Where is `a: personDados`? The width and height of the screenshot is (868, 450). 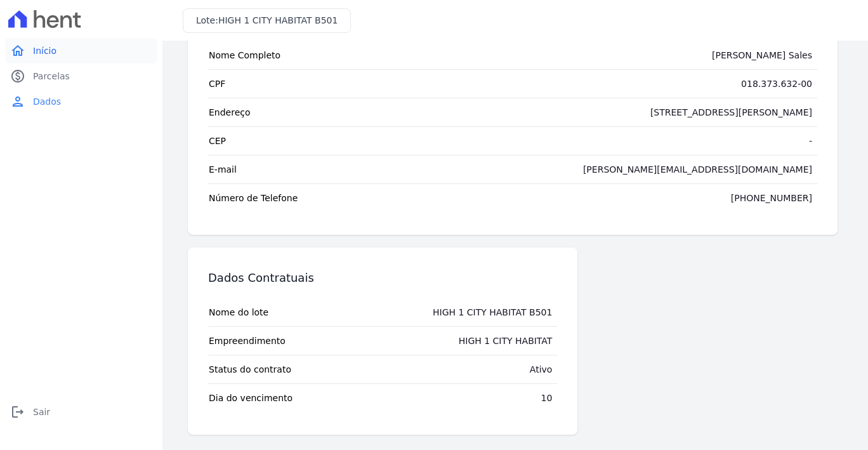 a: personDados is located at coordinates (82, 102).